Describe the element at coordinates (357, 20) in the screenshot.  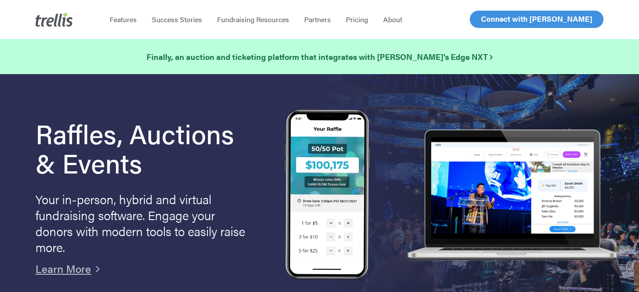
I see `a: Pricing` at that location.